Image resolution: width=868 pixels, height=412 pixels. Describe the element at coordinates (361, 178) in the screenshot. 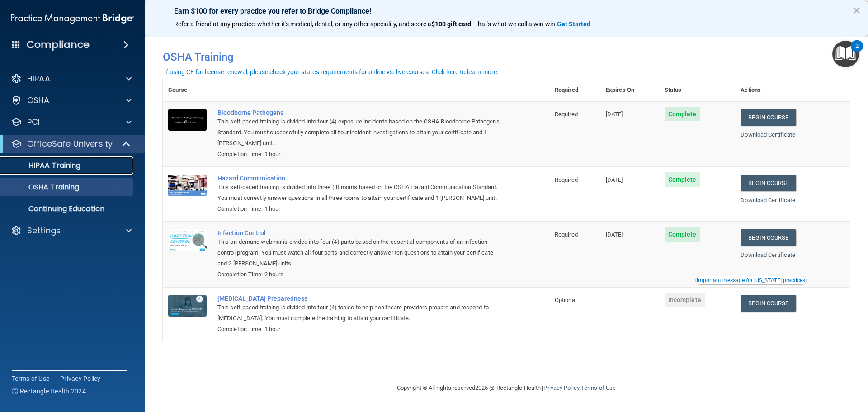

I see `div: Hazard Communication` at that location.